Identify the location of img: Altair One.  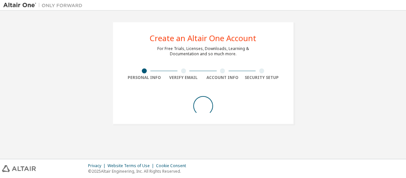
(44, 5).